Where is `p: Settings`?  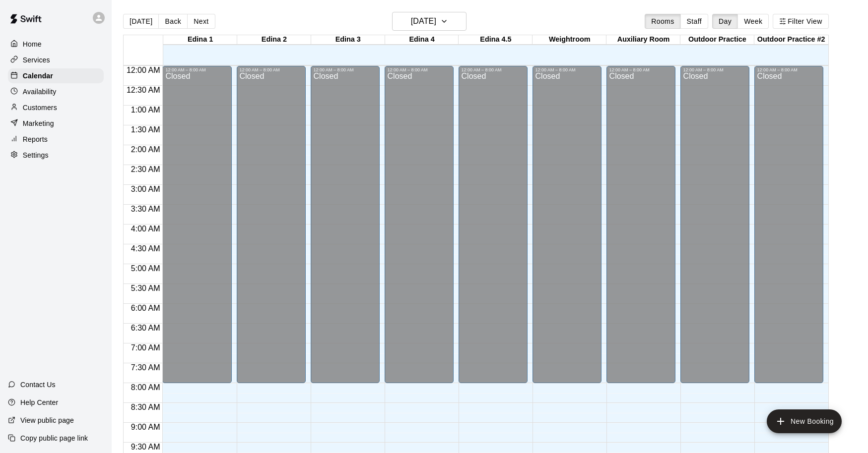
p: Settings is located at coordinates (36, 155).